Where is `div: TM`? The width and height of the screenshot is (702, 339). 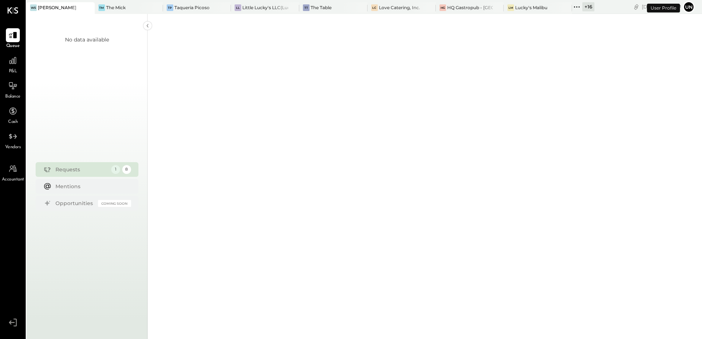
div: TM is located at coordinates (102, 8).